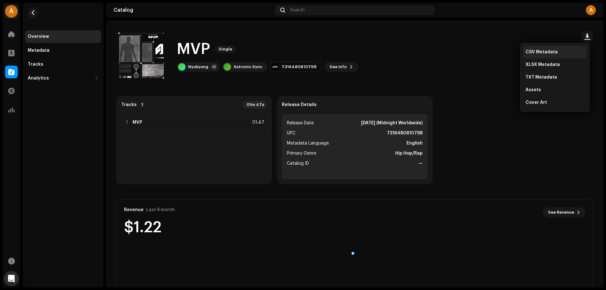  What do you see at coordinates (299, 67) in the screenshot?
I see `div: 7316480810798` at bounding box center [299, 67].